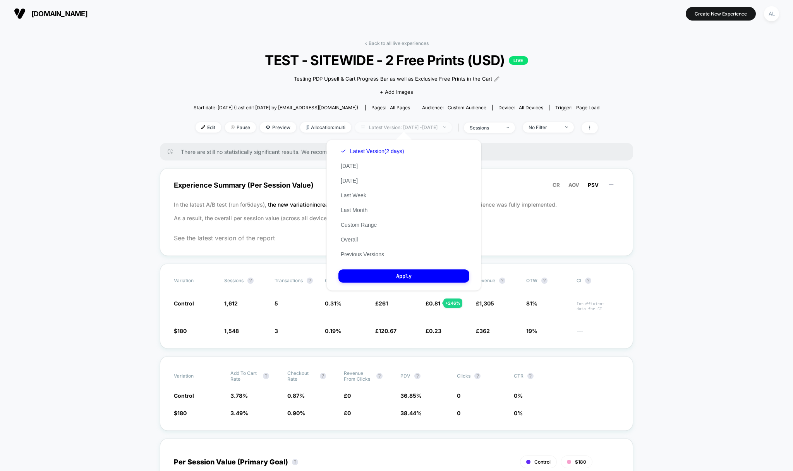 The image size is (793, 471). What do you see at coordinates (531, 107) in the screenshot?
I see `span: all devices` at bounding box center [531, 107].